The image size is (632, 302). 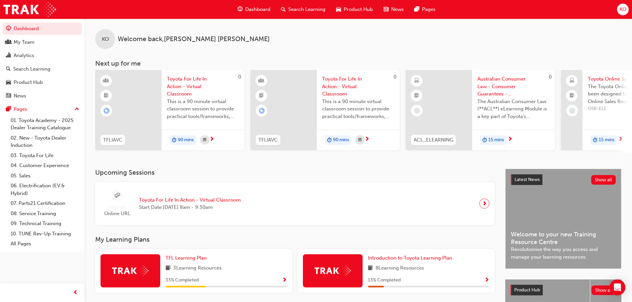 I want to click on span: 33 % Completed, so click(x=182, y=280).